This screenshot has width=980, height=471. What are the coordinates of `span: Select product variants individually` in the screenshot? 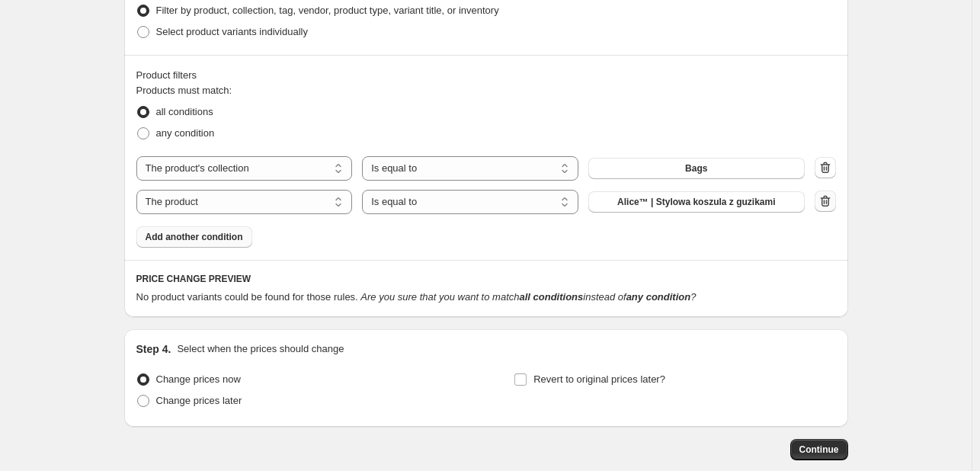 It's located at (232, 32).